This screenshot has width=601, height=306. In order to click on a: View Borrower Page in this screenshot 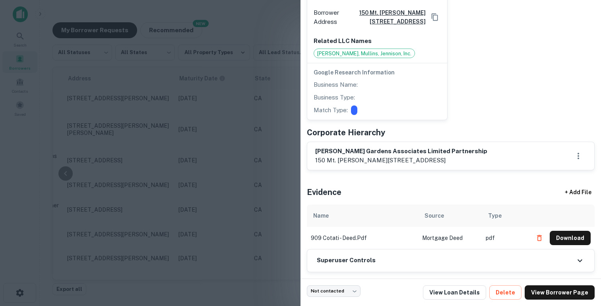, I will do `click(560, 292)`.